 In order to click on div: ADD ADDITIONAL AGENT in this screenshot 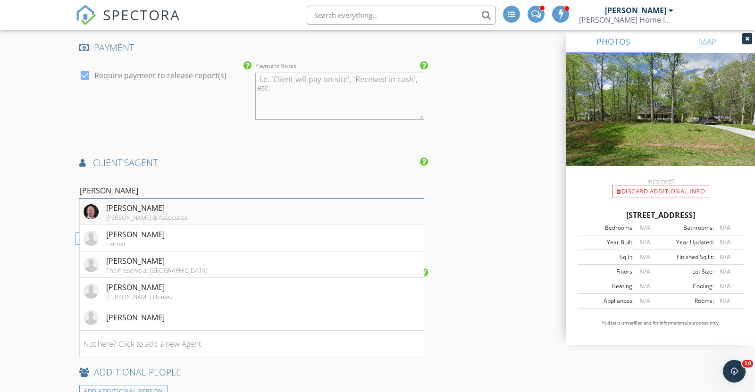, I will do `click(130, 238)`.